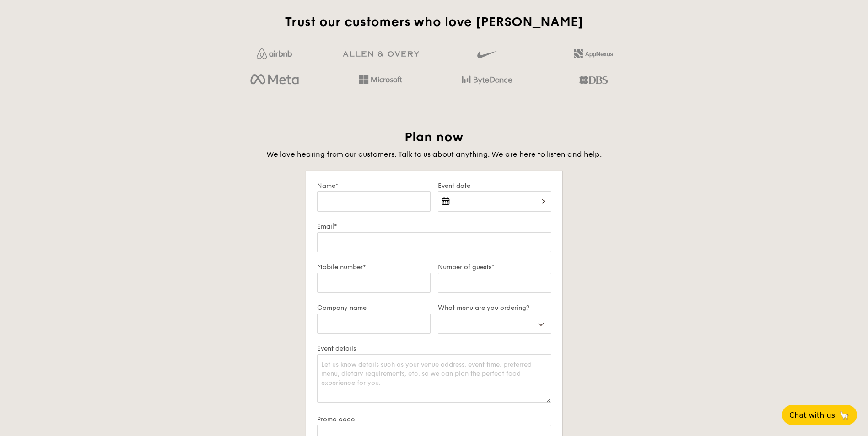  What do you see at coordinates (487, 54) in the screenshot?
I see `img: gdlseuq06himwAAAABJRU5ErkJggg==` at bounding box center [487, 54].